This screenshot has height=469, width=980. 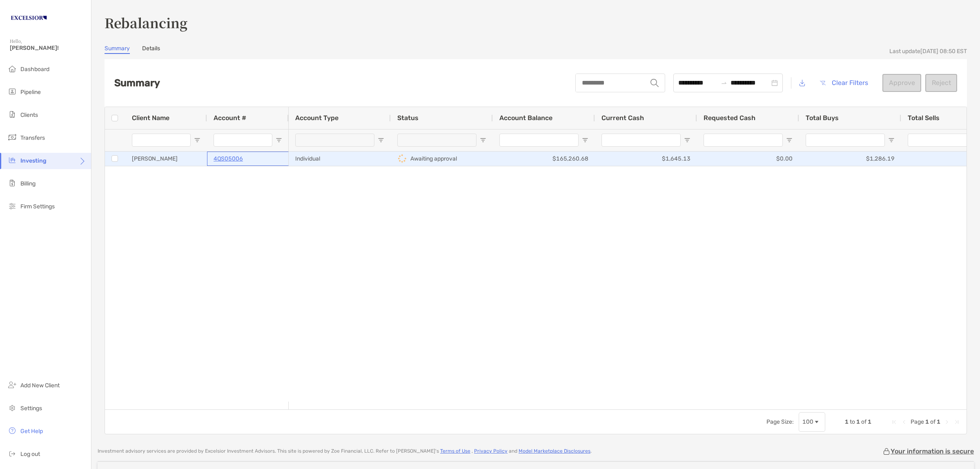 What do you see at coordinates (12, 115) in the screenshot?
I see `img: clients icon` at bounding box center [12, 115].